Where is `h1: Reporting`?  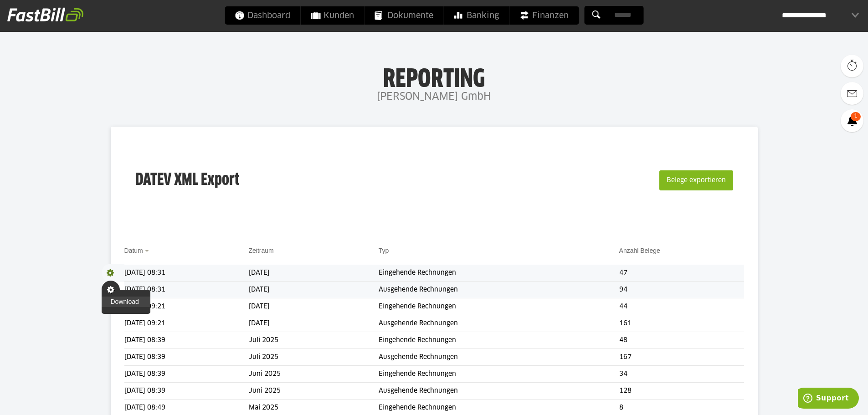 h1: Reporting is located at coordinates (434, 76).